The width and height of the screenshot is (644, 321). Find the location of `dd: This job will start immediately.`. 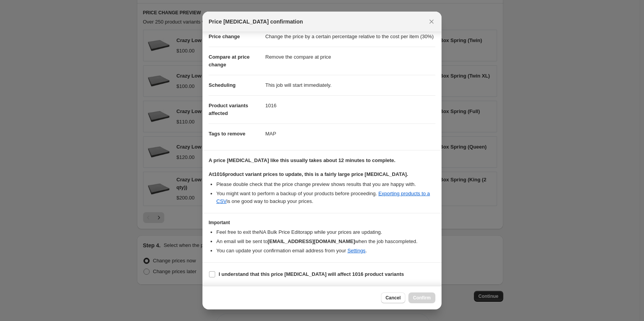

dd: This job will start immediately. is located at coordinates (350, 85).